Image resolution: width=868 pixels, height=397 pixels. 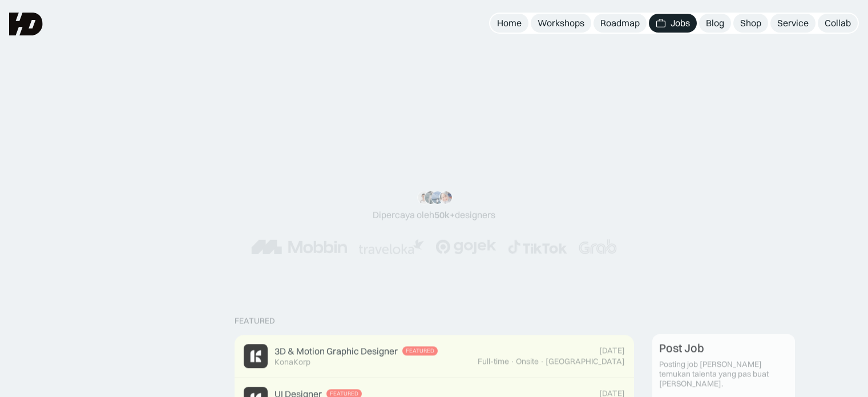 What do you see at coordinates (433, 214) in the screenshot?
I see `div: Dipercaya oleh designers` at bounding box center [433, 214].